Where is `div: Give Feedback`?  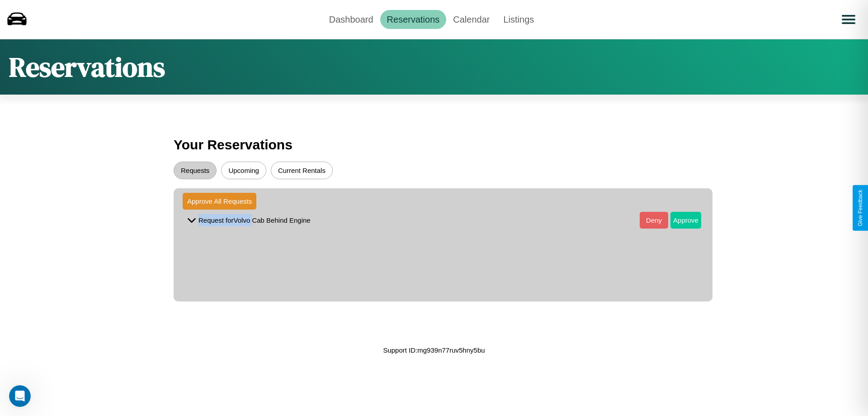
div: Give Feedback is located at coordinates (860, 208).